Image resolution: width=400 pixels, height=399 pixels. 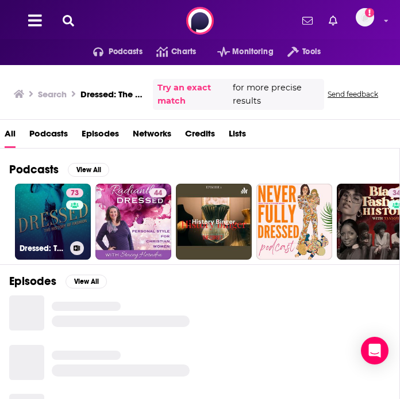 I want to click on a: Podcasts, so click(x=48, y=136).